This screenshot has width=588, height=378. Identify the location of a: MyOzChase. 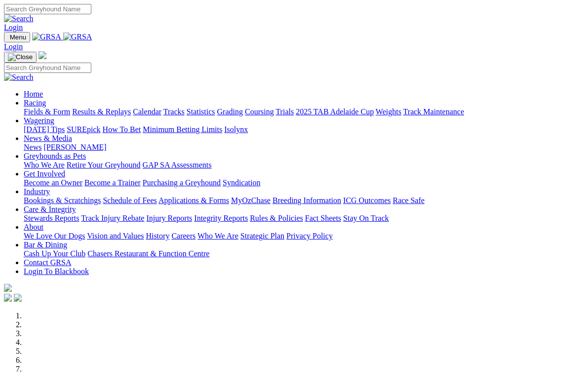
(251, 200).